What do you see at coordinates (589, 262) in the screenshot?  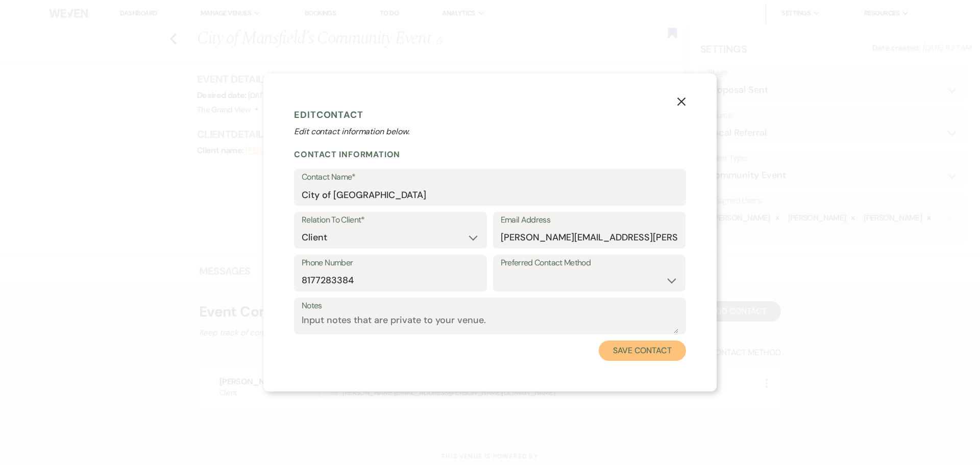 I see `label: Preferred Contact Method` at bounding box center [589, 262].